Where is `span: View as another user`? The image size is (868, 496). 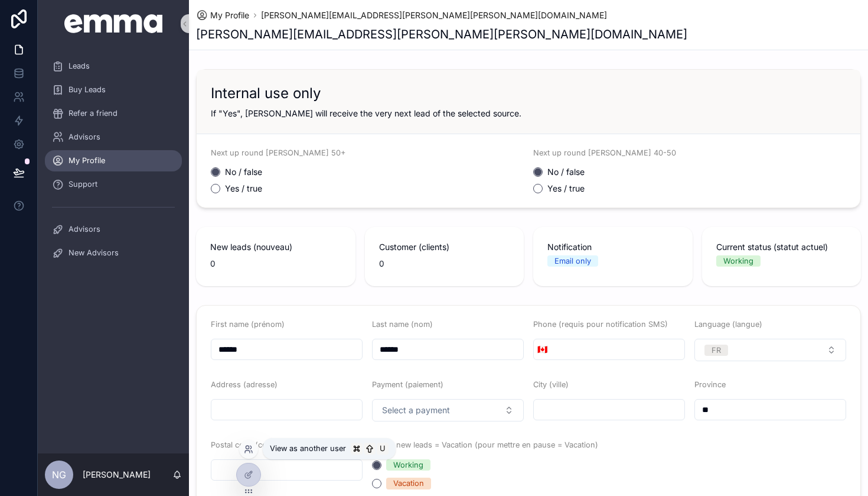
span: View as another user is located at coordinates (307, 449).